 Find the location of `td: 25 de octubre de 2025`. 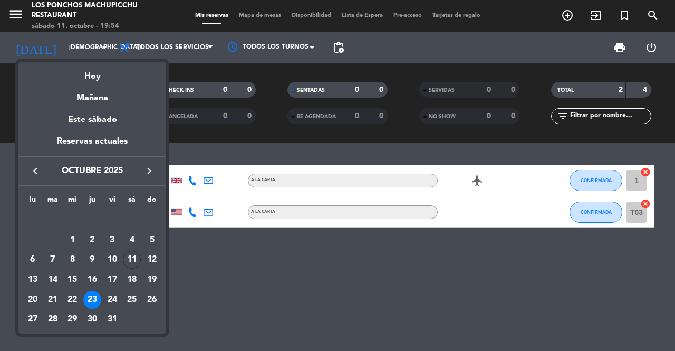

td: 25 de octubre de 2025 is located at coordinates (132, 300).